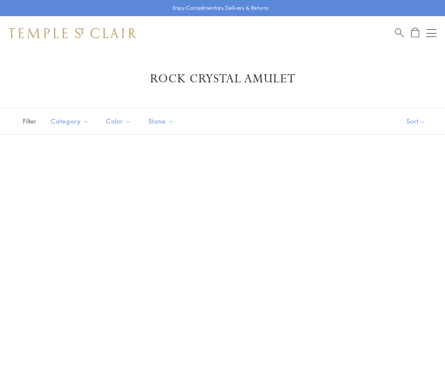  What do you see at coordinates (432, 33) in the screenshot?
I see `button: Open navigation` at bounding box center [432, 33].